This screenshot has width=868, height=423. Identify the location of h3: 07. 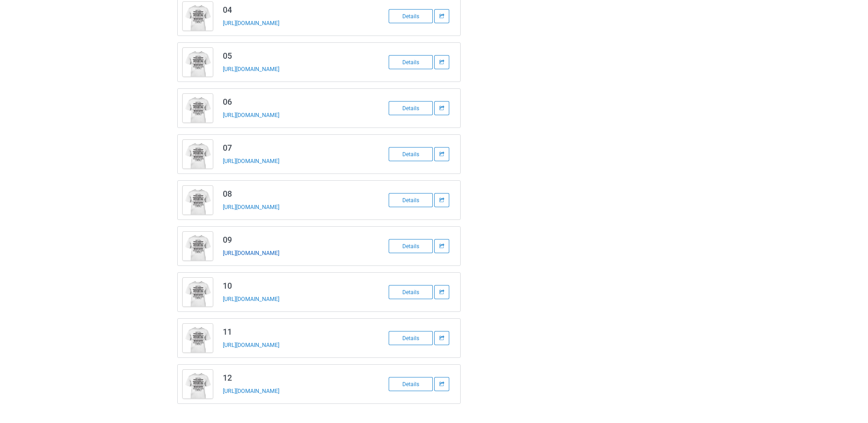
(294, 147).